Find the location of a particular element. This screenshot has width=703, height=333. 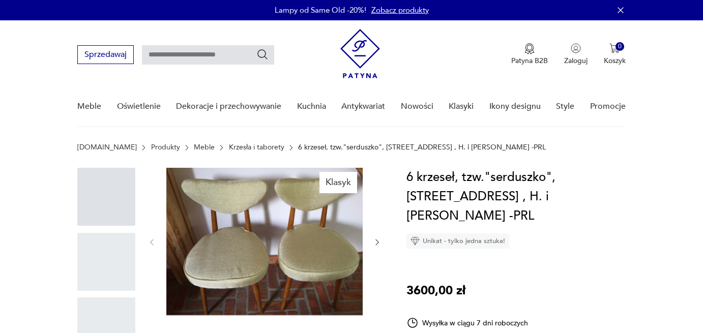

a: Krzesła i taborety is located at coordinates (256, 147).